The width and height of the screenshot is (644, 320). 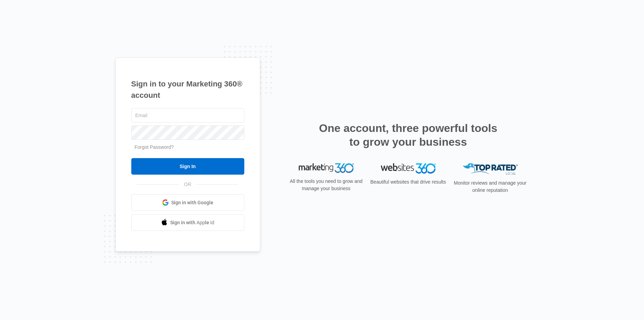 I want to click on span: Sign in with Google, so click(x=192, y=203).